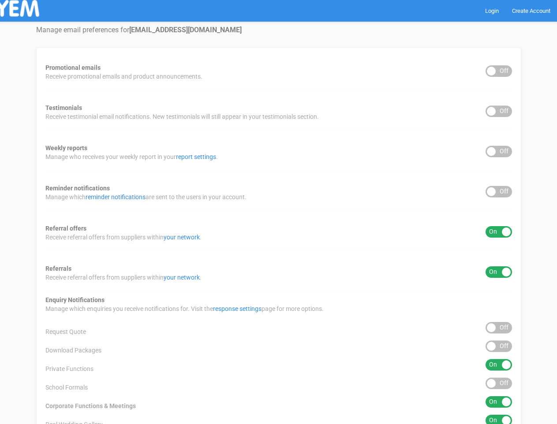 The image size is (557, 424). Describe the element at coordinates (58, 268) in the screenshot. I see `strong: Referrals` at that location.